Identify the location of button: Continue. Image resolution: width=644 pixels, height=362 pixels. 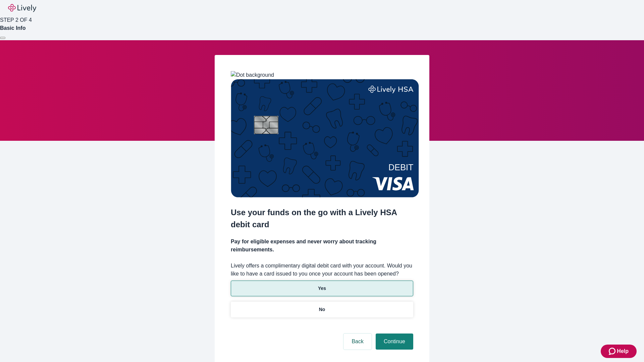
(395, 341).